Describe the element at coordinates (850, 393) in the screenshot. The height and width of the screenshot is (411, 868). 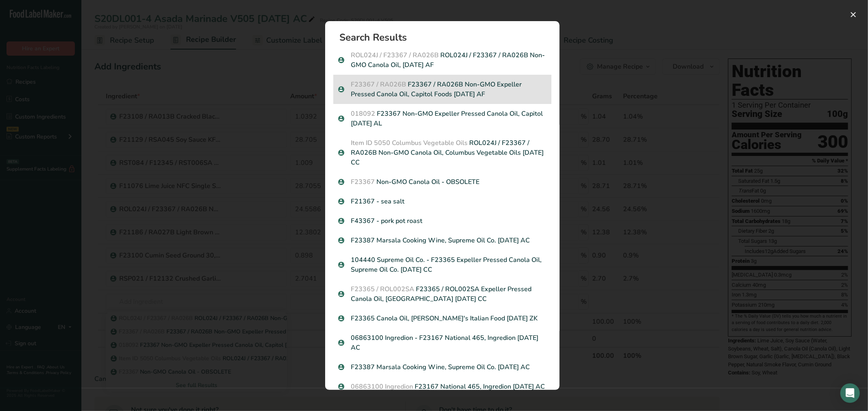
I see `div: Open Intercom Messenger` at that location.